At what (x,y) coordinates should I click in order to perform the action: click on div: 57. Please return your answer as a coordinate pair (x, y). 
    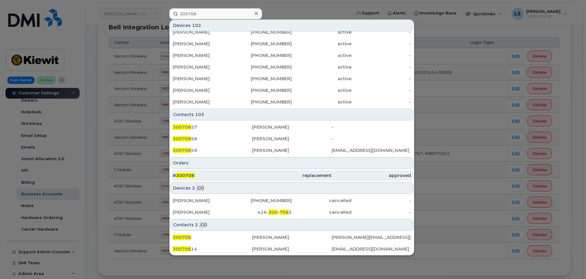
    Looking at the image, I should click on (212, 127).